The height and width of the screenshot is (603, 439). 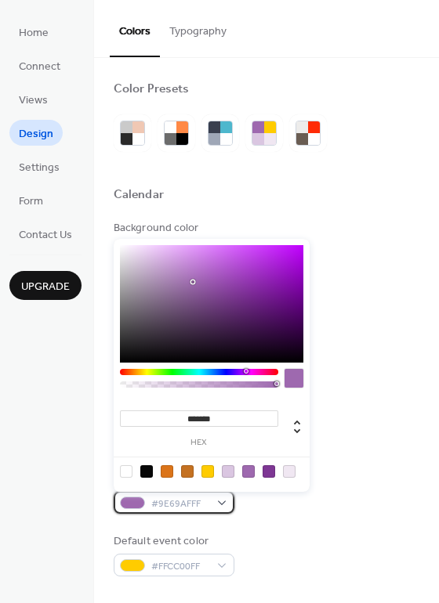 What do you see at coordinates (45, 287) in the screenshot?
I see `span: Upgrade` at bounding box center [45, 287].